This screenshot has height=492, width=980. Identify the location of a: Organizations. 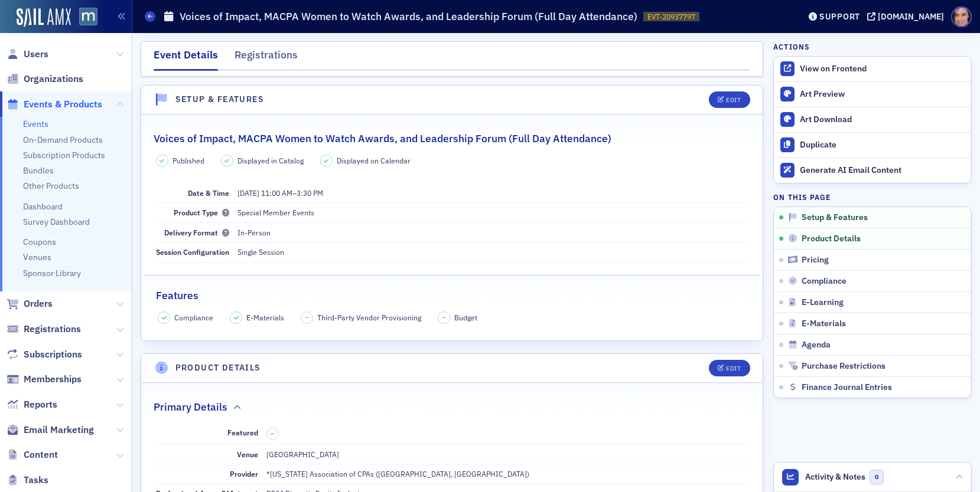
(45, 79).